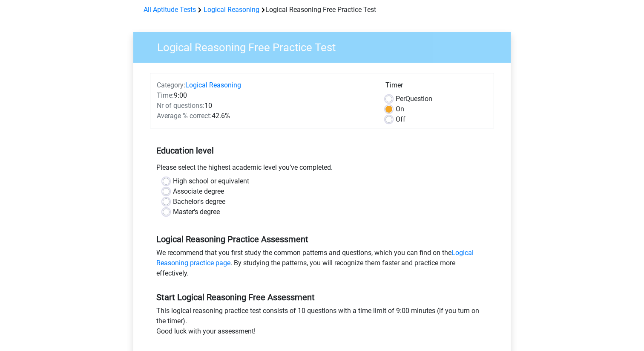  What do you see at coordinates (326, 46) in the screenshot?
I see `h3: Logical Reasoning Free Practice Test` at bounding box center [326, 46].